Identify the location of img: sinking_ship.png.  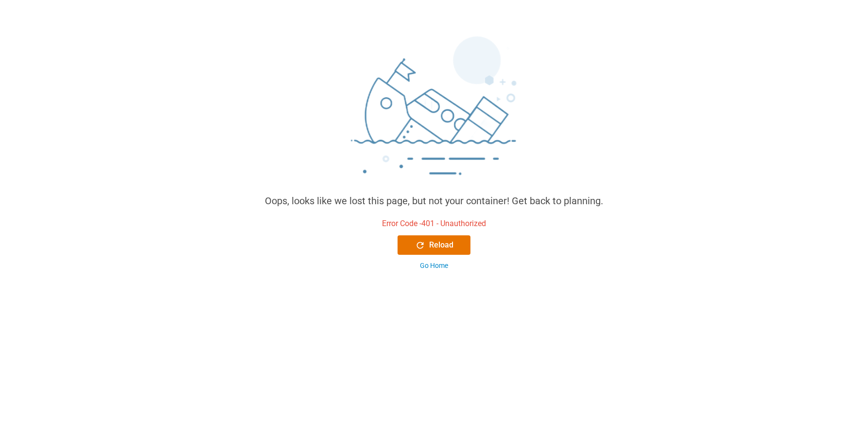
(434, 113).